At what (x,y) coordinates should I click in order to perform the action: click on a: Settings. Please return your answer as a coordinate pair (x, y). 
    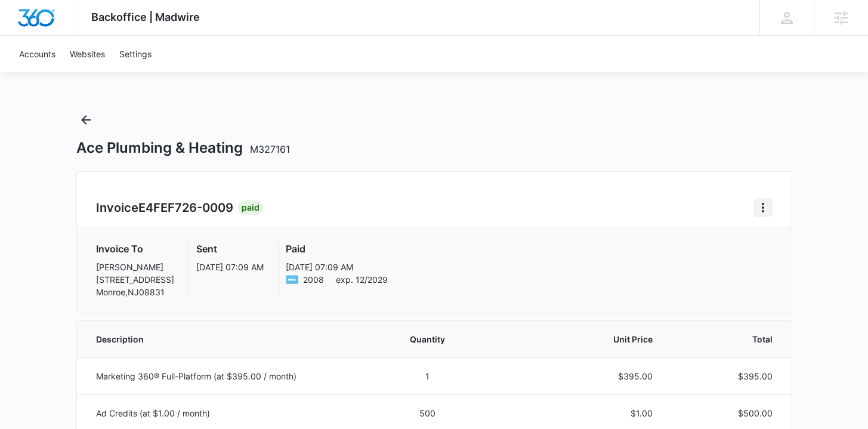
    Looking at the image, I should click on (136, 54).